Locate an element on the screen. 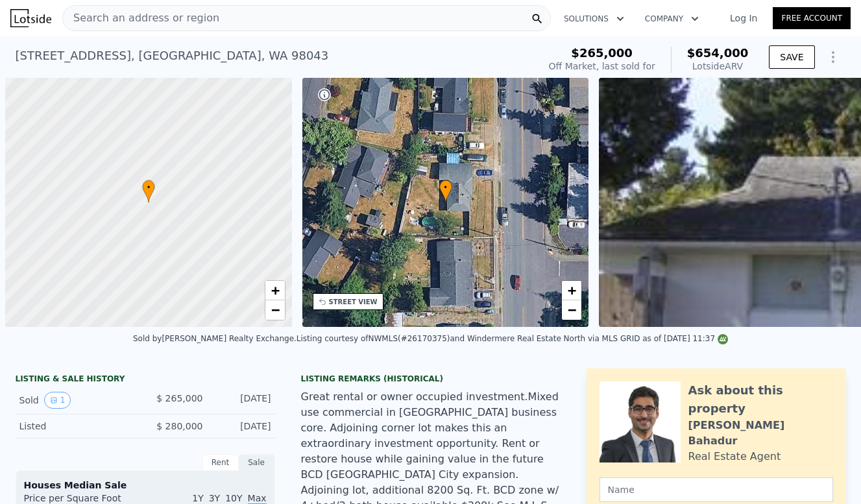 The image size is (861, 504). button: Solutions is located at coordinates (593, 18).